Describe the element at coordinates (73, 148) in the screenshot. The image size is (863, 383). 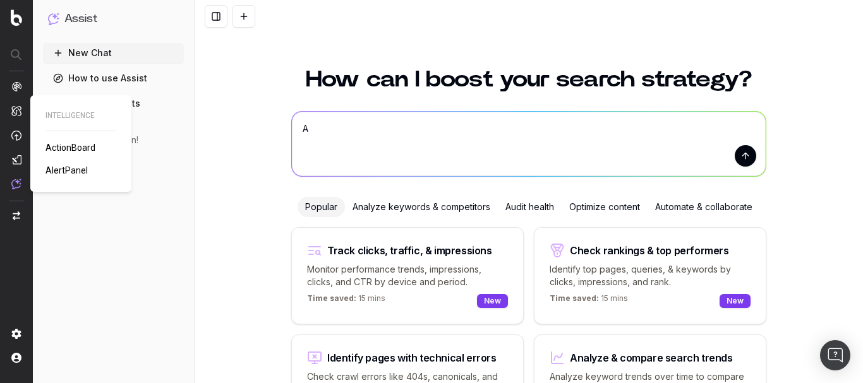
I see `a: ActionBoard` at that location.